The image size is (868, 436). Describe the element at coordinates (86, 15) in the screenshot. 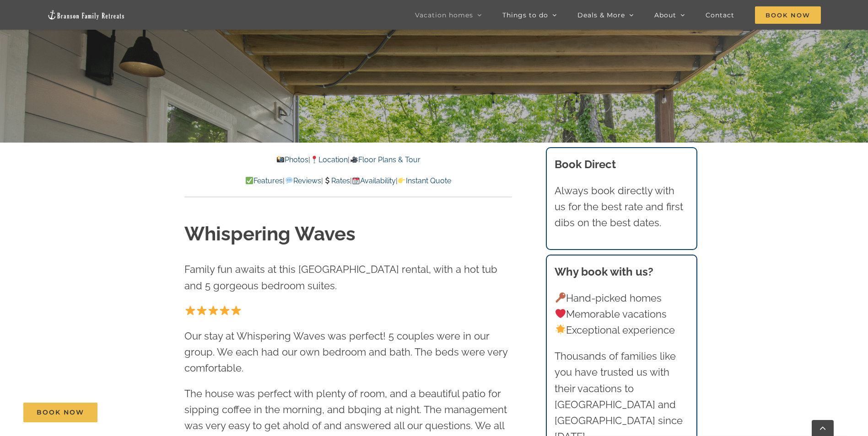

I see `img: Branson Family Retreats Logo` at that location.